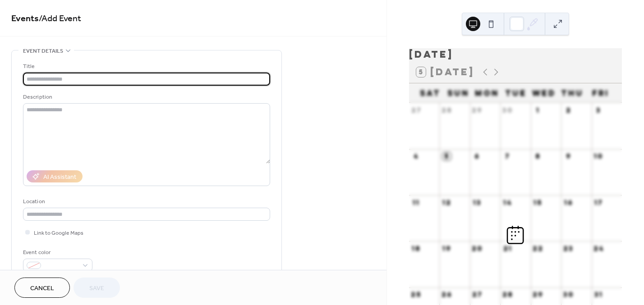  What do you see at coordinates (416, 202) in the screenshot?
I see `div: 11` at bounding box center [416, 202].